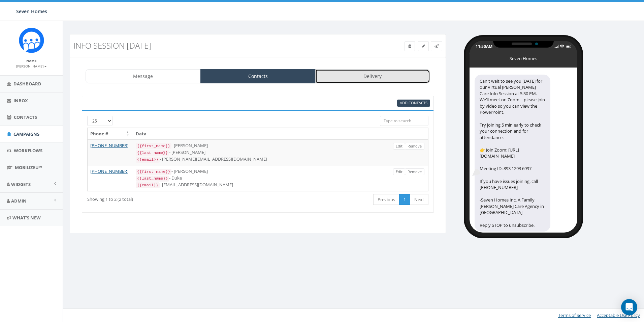 This screenshot has height=322, width=644. Describe the element at coordinates (29, 167) in the screenshot. I see `span: MobilizeU™` at that location.